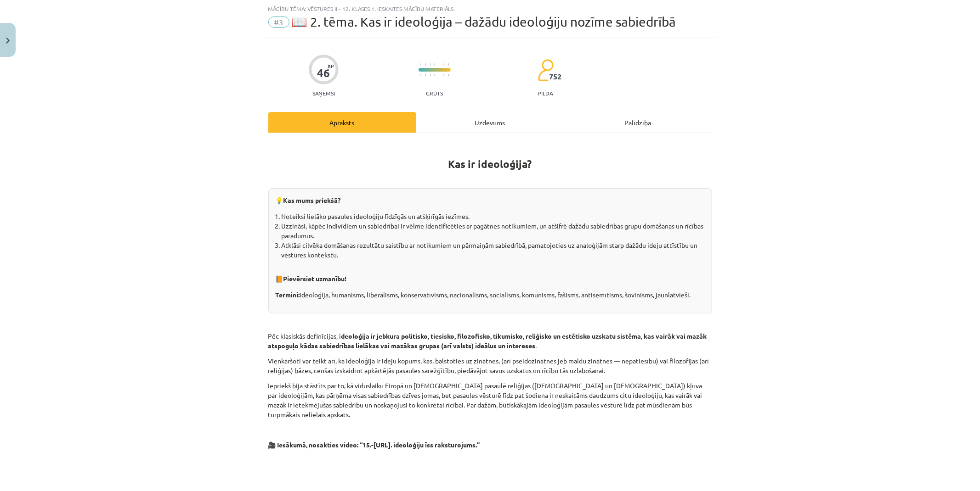 This screenshot has width=980, height=491. Describe the element at coordinates (638, 122) in the screenshot. I see `div: Palīdzība` at that location.